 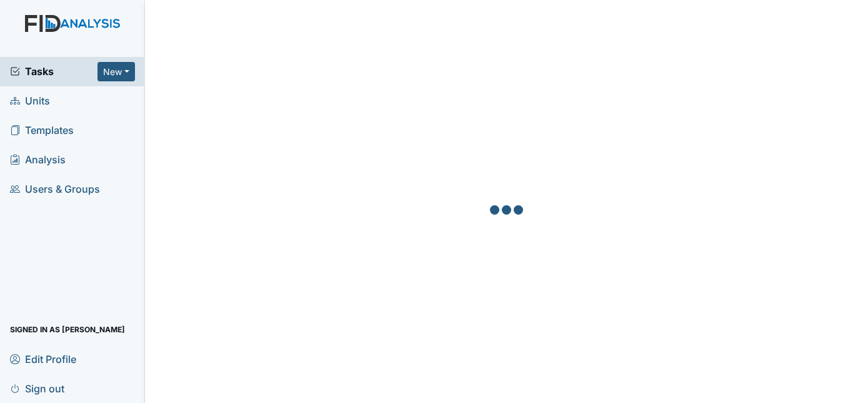 I want to click on span: Users & Groups, so click(x=55, y=189).